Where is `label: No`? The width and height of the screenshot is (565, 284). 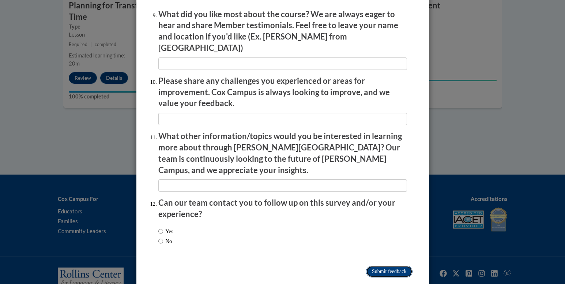 label: No is located at coordinates (165, 241).